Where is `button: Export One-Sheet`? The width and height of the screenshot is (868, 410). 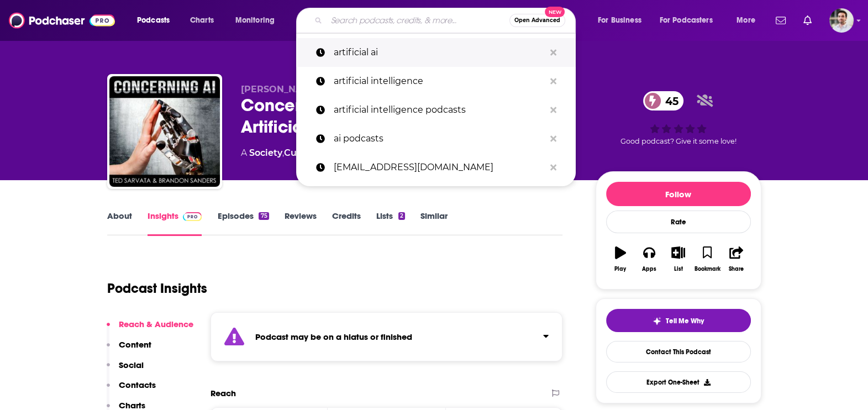 button: Export One-Sheet is located at coordinates (679, 382).